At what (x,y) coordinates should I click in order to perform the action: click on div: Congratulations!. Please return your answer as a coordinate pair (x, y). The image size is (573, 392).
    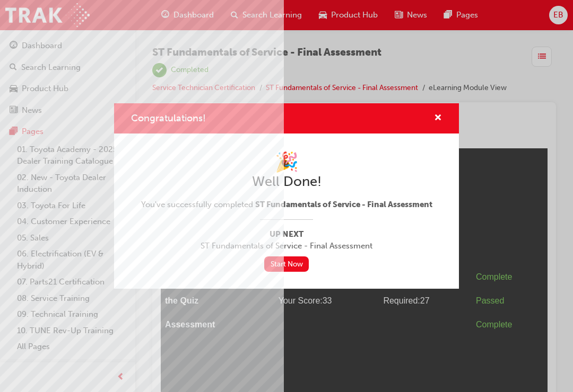
    Looking at the image, I should click on (287, 196).